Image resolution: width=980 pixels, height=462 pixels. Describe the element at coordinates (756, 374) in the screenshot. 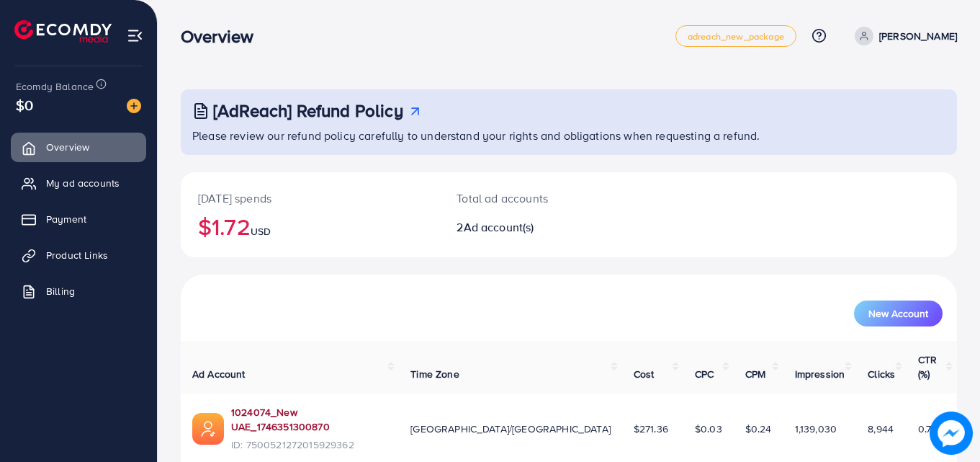

I see `span: CPM` at that location.